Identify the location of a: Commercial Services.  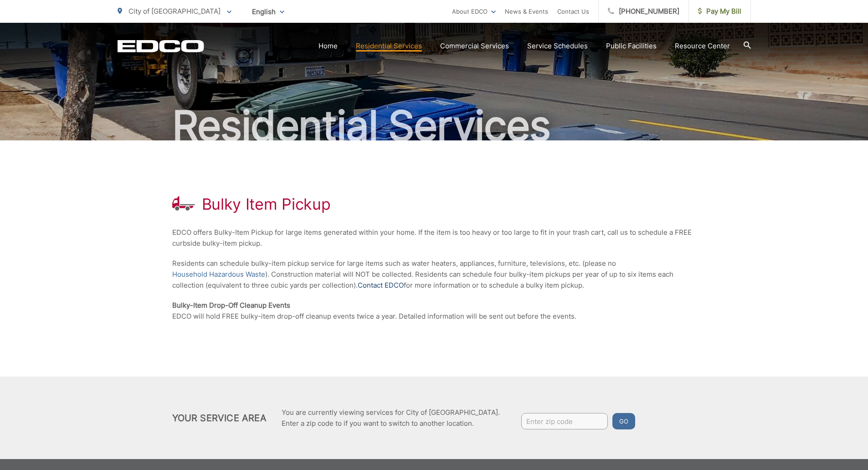
(474, 46).